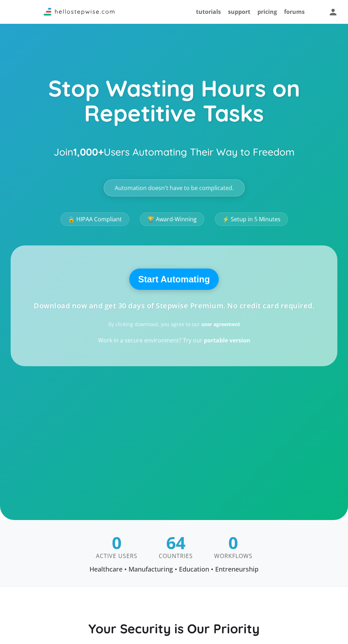 This screenshot has height=644, width=348. Describe the element at coordinates (221, 324) in the screenshot. I see `a: user agreement` at that location.